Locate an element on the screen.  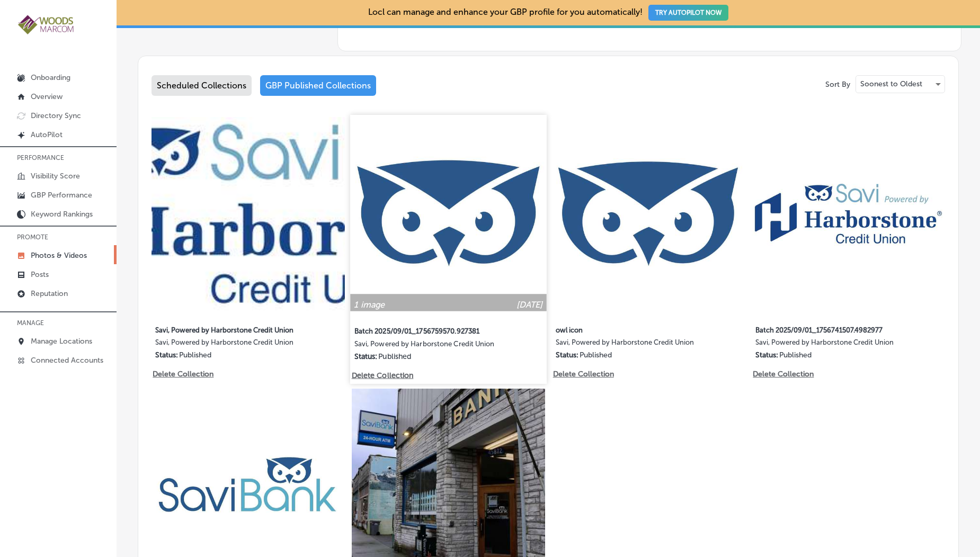
p: Manage Locations is located at coordinates (62, 341).